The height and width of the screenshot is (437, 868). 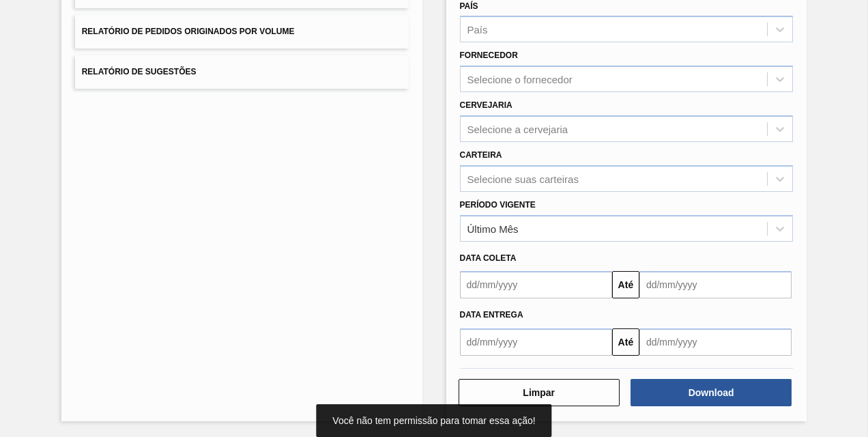 I want to click on span: Data coleta, so click(x=488, y=258).